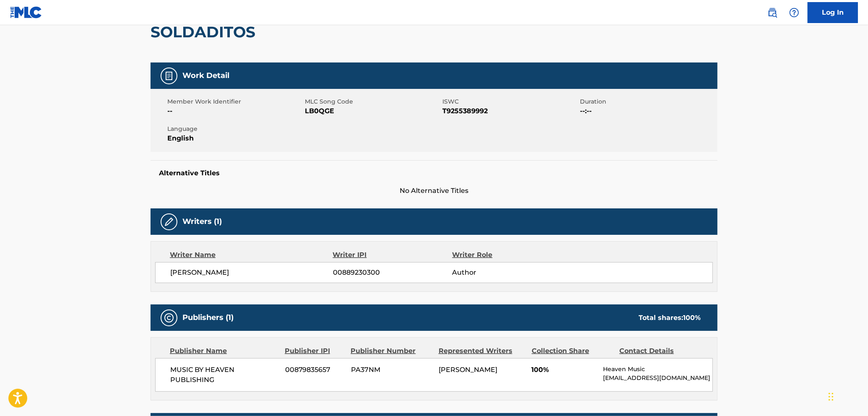 This screenshot has height=416, width=868. Describe the element at coordinates (510, 111) in the screenshot. I see `span: T9255389992` at that location.